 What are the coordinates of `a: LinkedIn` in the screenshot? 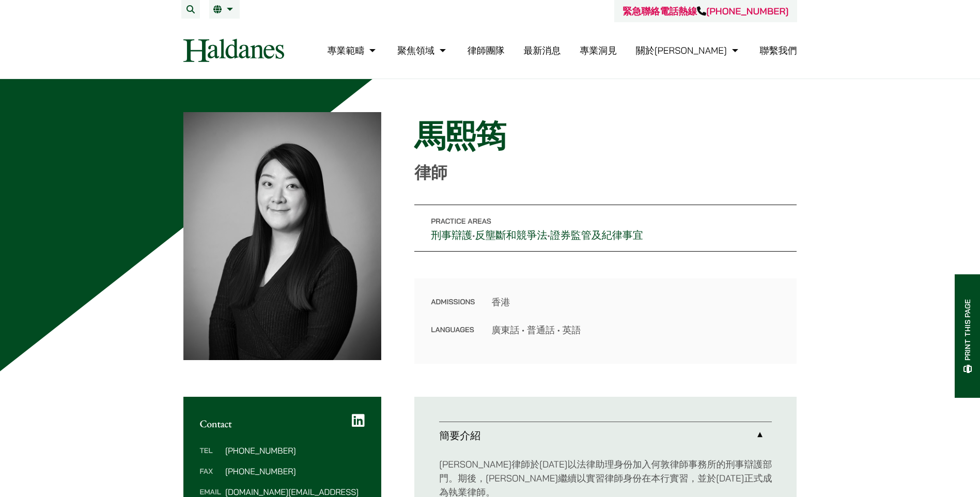 It's located at (358, 421).